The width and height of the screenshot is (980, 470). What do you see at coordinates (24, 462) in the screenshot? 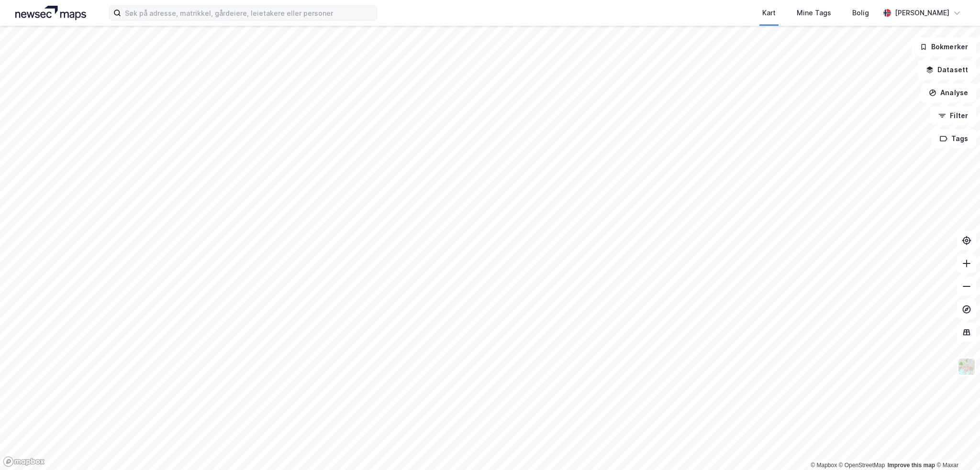
I see `a: Mapbox homepage` at bounding box center [24, 462].